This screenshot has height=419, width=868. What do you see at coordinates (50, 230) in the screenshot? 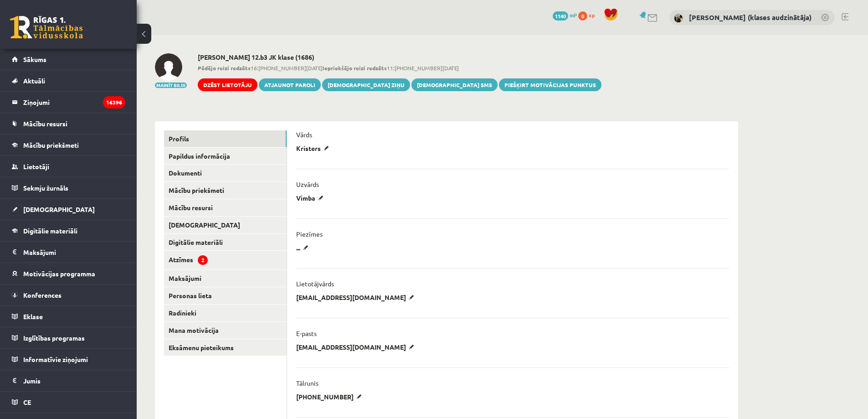
I see `span: Digitālie materiāli` at bounding box center [50, 230].